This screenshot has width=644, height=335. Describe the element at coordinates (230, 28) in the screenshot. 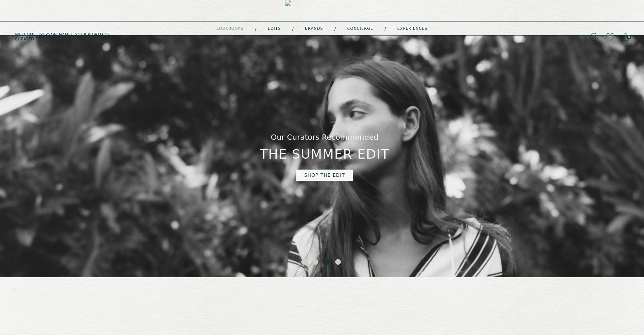

I see `a: lookbooks` at that location.